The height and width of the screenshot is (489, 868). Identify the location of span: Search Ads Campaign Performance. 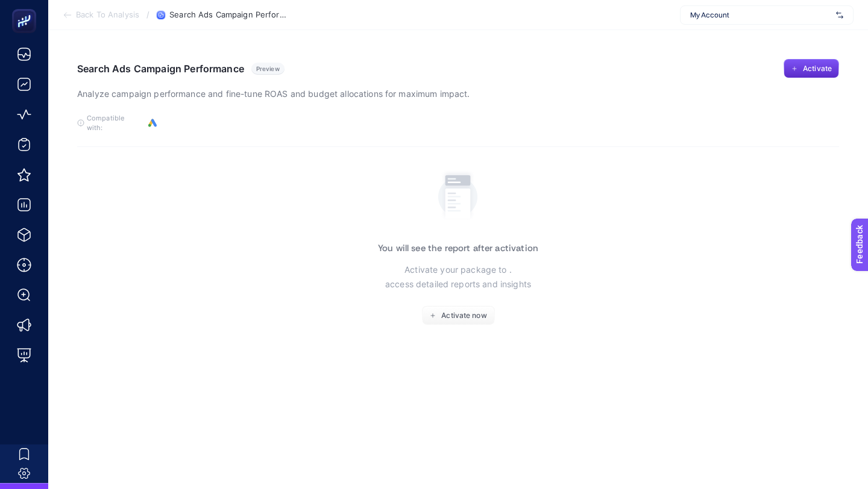
(230, 15).